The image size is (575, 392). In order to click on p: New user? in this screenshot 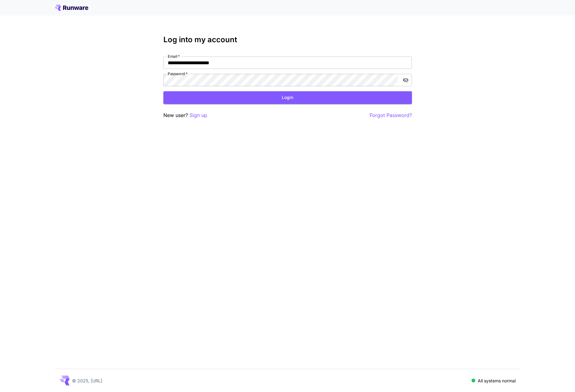, I will do `click(185, 115)`.